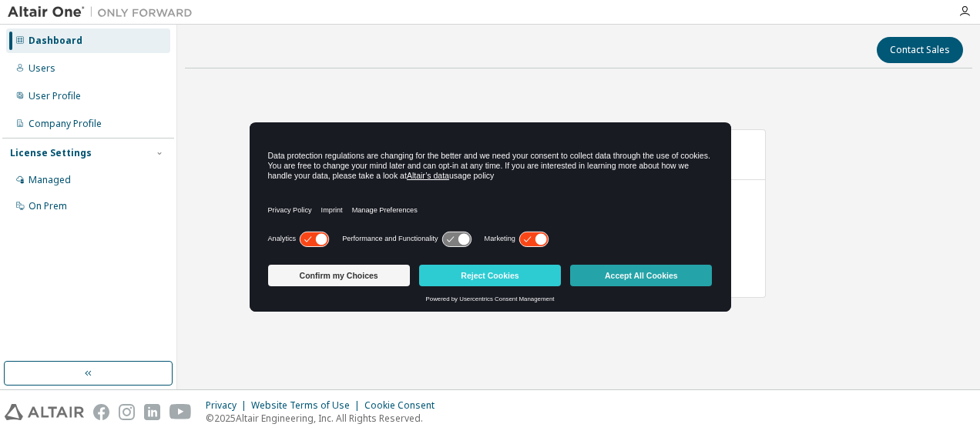 The image size is (980, 434). I want to click on div: Dashboard, so click(56, 41).